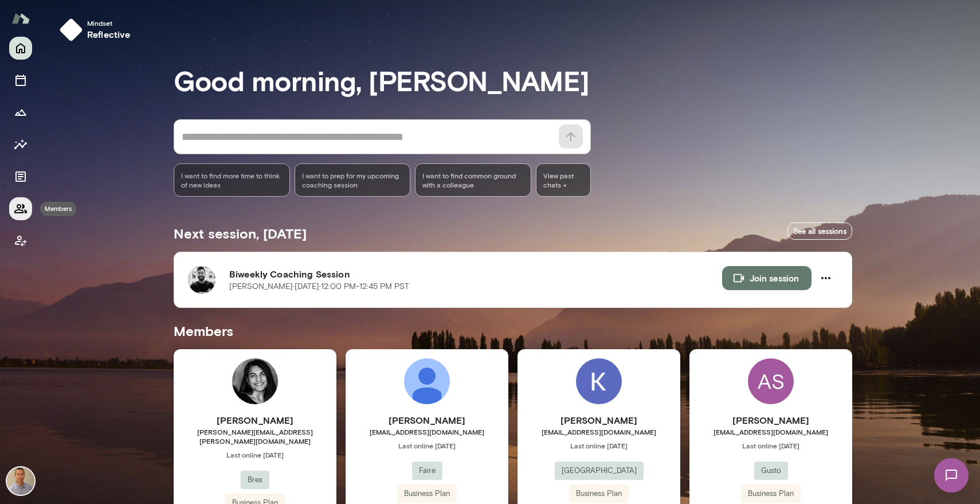  I want to click on span: Brex, so click(255, 480).